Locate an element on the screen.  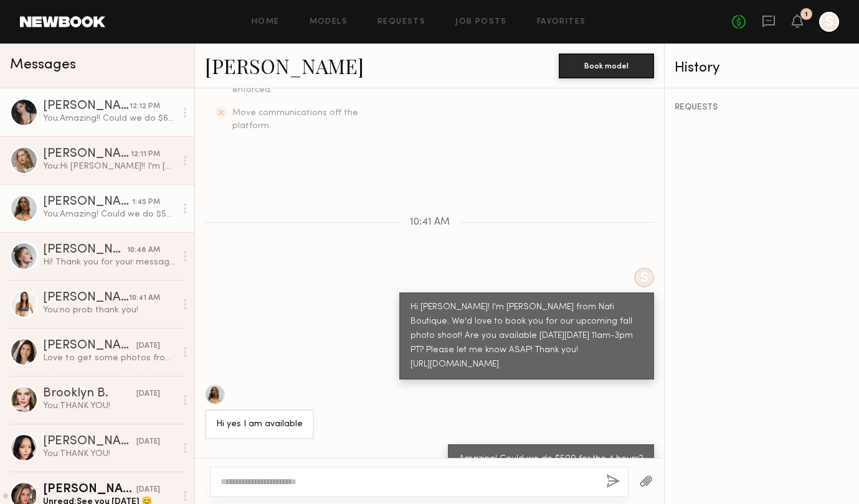
div: History is located at coordinates (762, 68).